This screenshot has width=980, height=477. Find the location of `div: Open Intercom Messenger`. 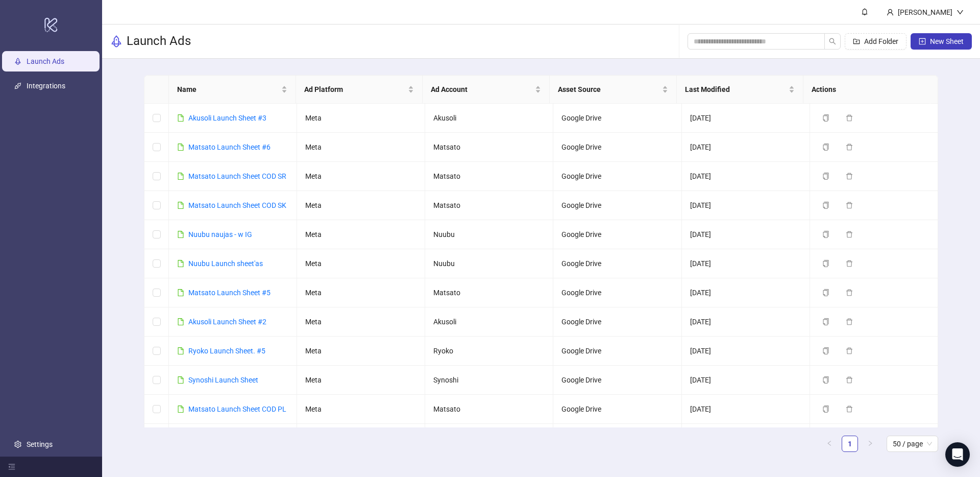

div: Open Intercom Messenger is located at coordinates (957, 455).